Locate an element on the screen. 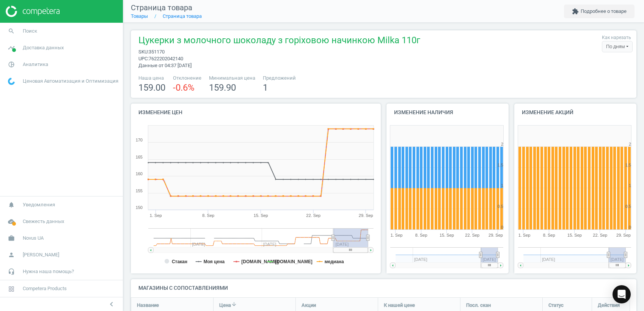 The height and width of the screenshot is (311, 644). i: chevron_left is located at coordinates (112, 304).